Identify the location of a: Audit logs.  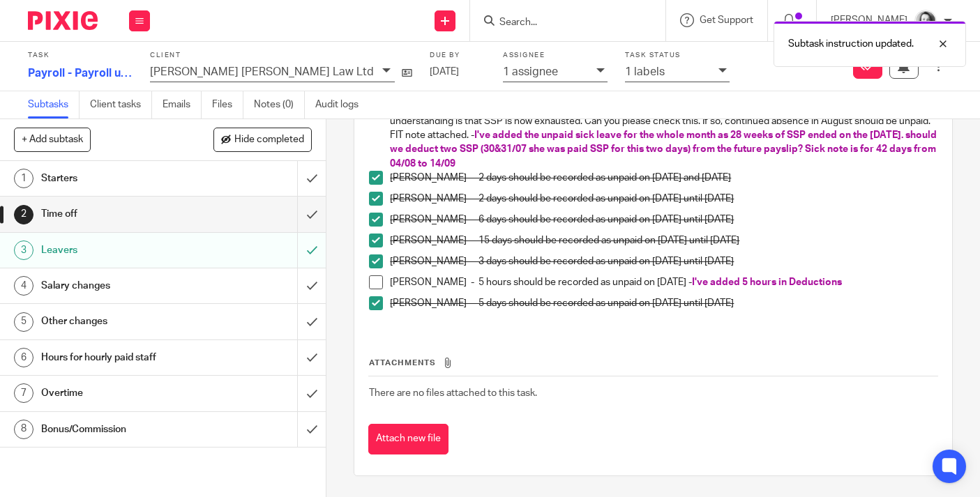
(342, 104).